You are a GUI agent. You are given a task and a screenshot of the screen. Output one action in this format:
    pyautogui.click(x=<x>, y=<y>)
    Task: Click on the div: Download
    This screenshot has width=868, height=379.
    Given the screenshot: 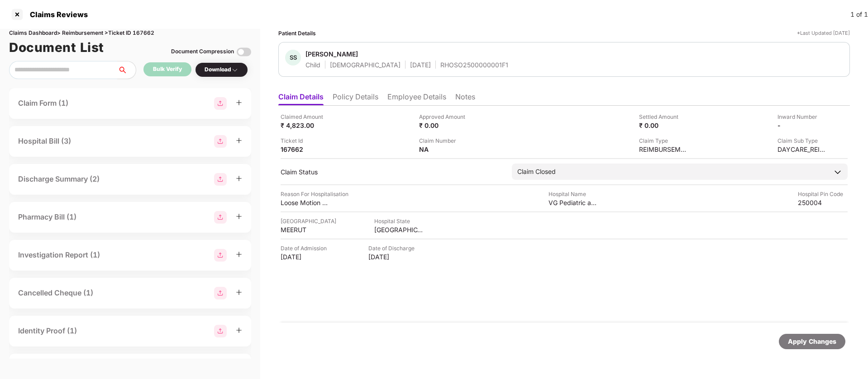 What is the action you would take?
    pyautogui.click(x=221, y=70)
    